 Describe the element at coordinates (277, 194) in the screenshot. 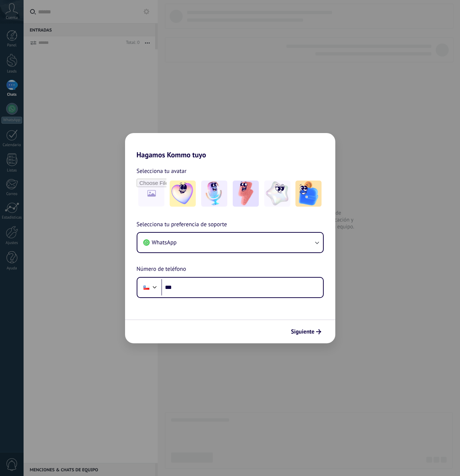

I see `img: -4.jpeg` at that location.